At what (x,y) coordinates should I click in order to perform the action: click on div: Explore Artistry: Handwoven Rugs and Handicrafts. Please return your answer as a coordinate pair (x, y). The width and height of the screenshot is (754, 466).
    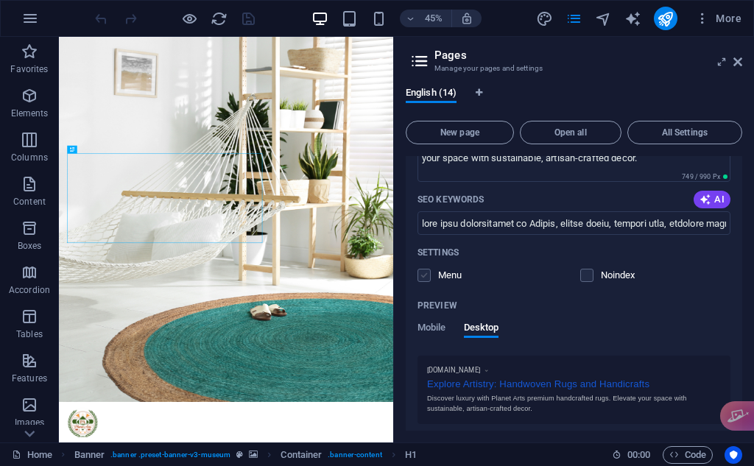
    Looking at the image, I should click on (574, 382).